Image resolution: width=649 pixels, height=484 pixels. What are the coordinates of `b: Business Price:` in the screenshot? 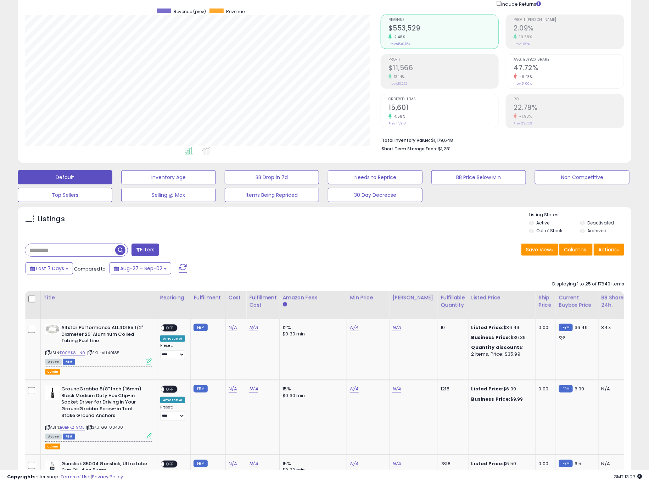 It's located at (491, 399).